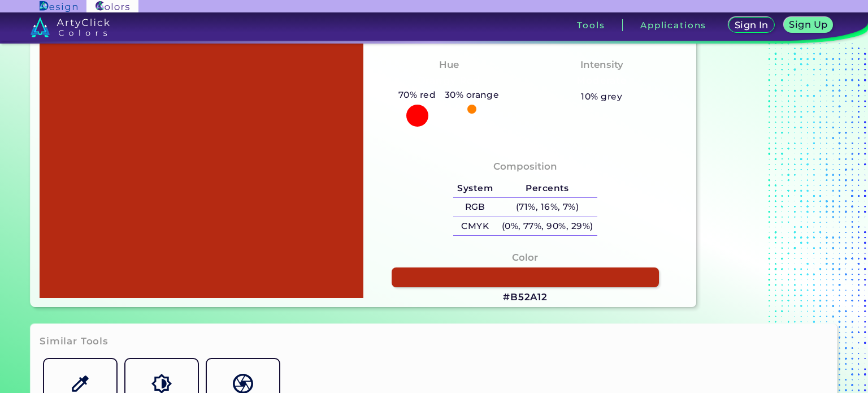 The width and height of the screenshot is (868, 393). Describe the element at coordinates (547, 207) in the screenshot. I see `h5: (71%, 16%, 7%)` at that location.